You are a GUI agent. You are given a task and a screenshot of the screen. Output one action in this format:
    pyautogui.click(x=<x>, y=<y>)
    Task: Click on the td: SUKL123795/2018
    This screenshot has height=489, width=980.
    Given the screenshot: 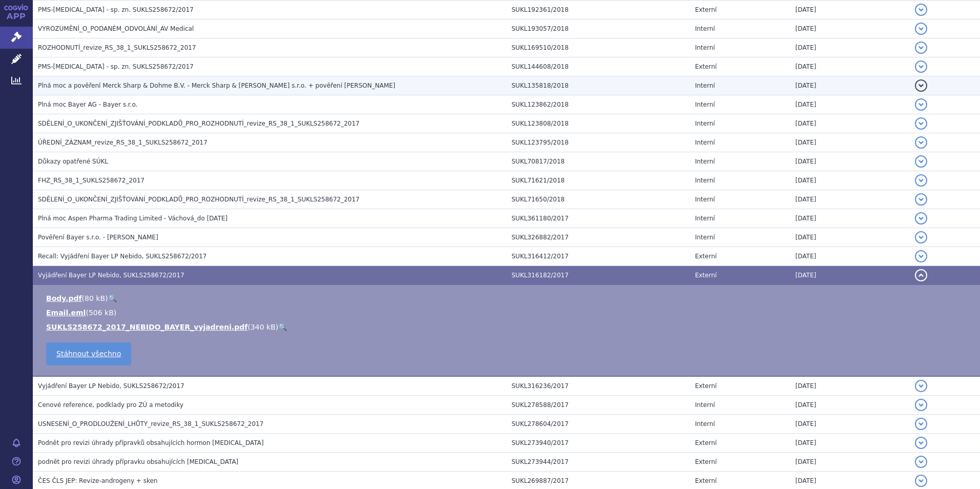 What is the action you would take?
    pyautogui.click(x=598, y=143)
    